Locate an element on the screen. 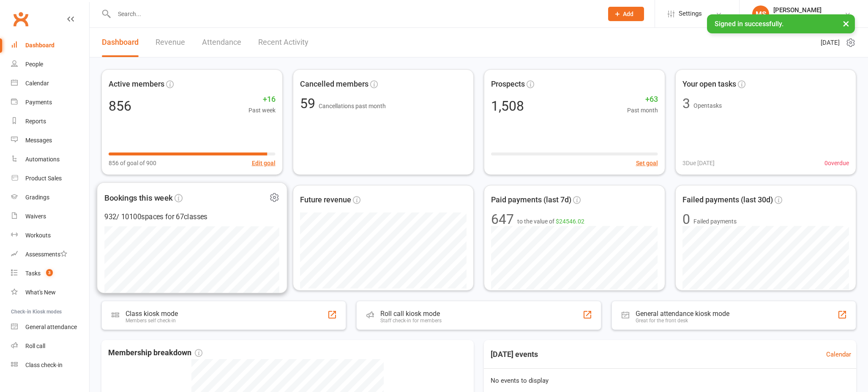  span: $24546.02 is located at coordinates (570, 222).